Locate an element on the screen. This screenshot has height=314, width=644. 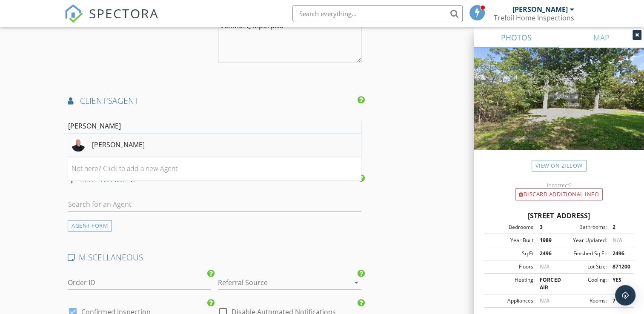
img: jpeg is located at coordinates (78, 145).